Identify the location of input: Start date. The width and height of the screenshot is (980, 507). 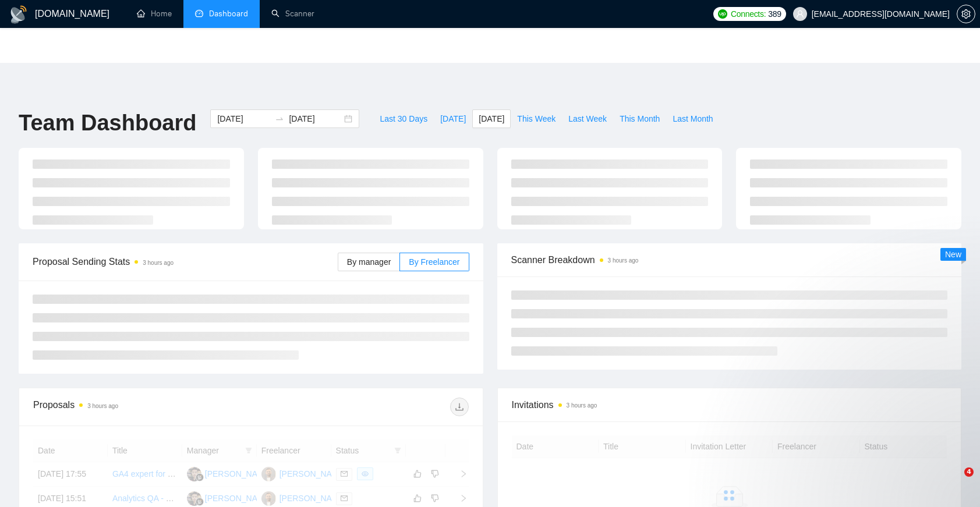
(243, 119).